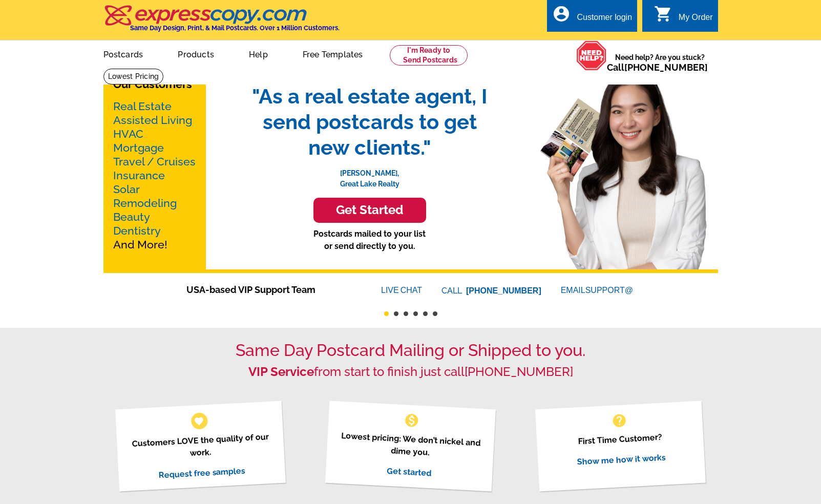  I want to click on p: Postcards mailed to your list or send directly to you., so click(370, 241).